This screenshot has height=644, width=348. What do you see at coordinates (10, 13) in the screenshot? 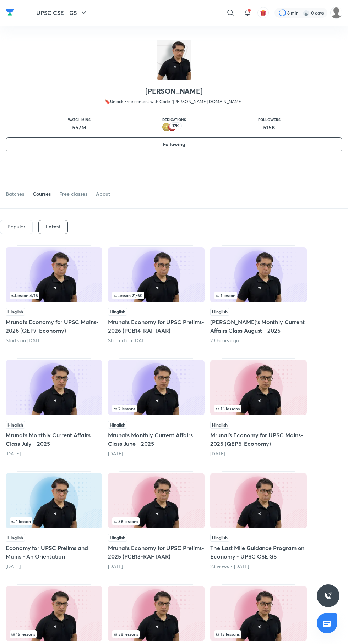
I see `a: Company Logo` at bounding box center [10, 13].